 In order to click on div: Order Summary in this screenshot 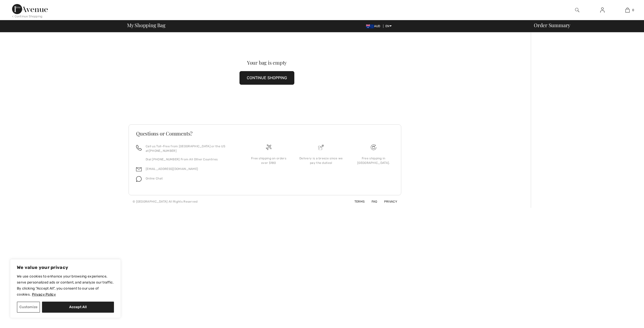, I will do `click(584, 25)`.